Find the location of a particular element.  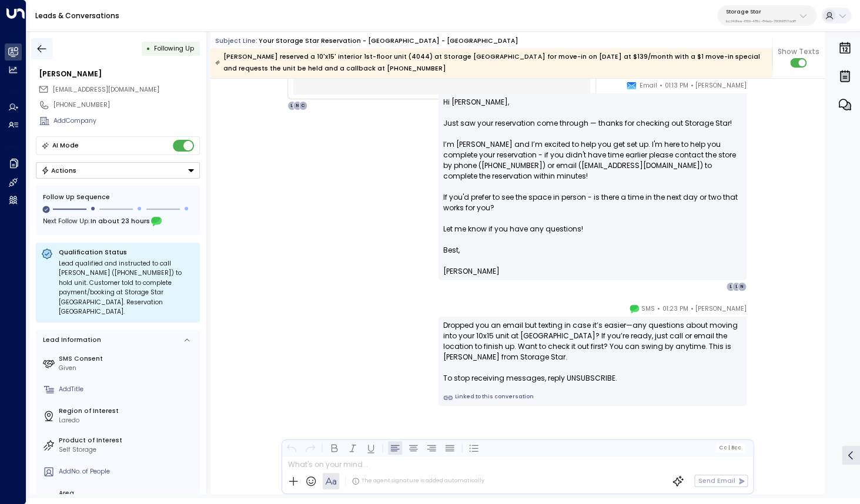

button: Cc|Bcc is located at coordinates (730, 448).